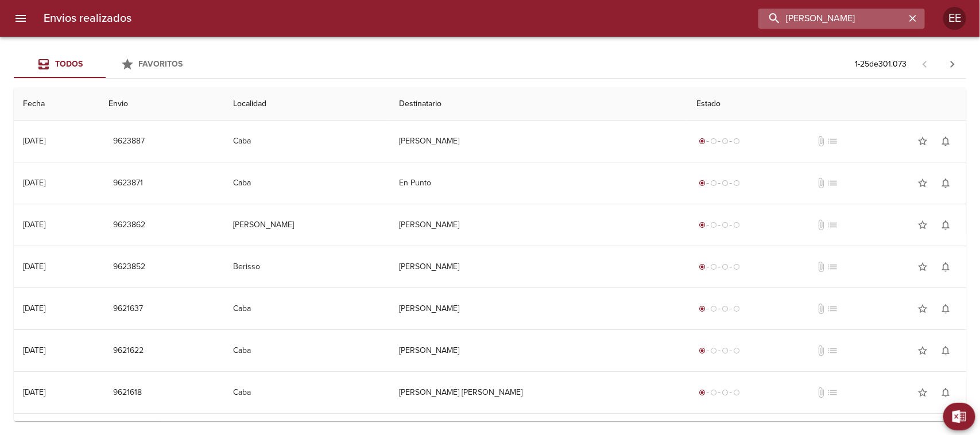 This screenshot has height=435, width=980. I want to click on td: En Punto, so click(539, 183).